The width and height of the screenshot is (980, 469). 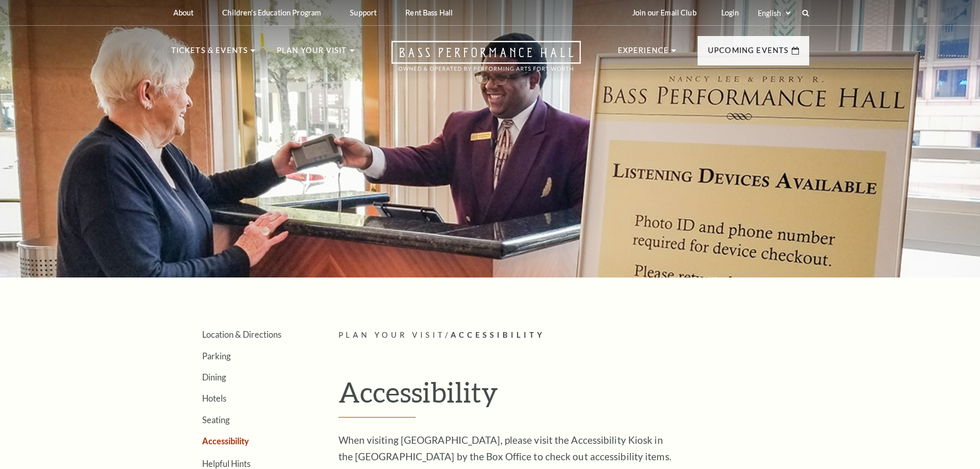 I want to click on p: Tickets & Events, so click(x=210, y=53).